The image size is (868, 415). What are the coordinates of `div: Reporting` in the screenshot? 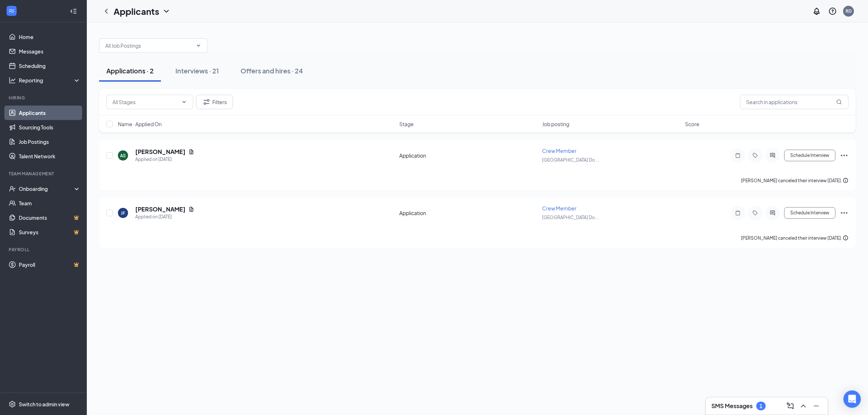 It's located at (50, 80).